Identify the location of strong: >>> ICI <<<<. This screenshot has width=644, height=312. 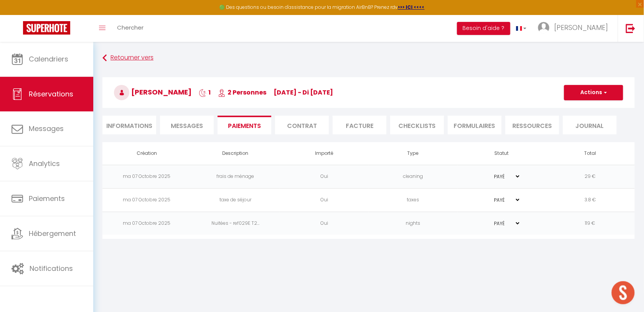
(411, 7).